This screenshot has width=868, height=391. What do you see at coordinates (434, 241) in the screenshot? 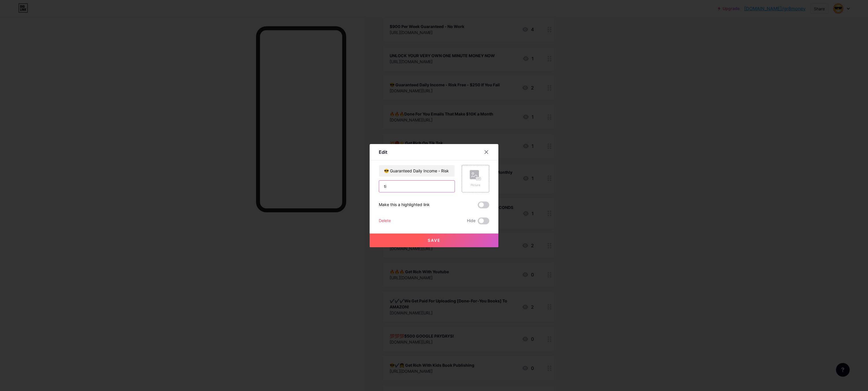
I see `button: Save` at bounding box center [434, 241].